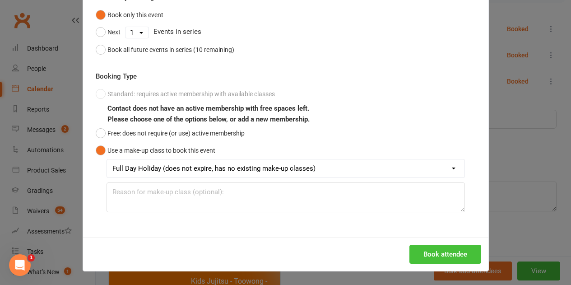 This screenshot has height=285, width=571. I want to click on b: Please choose one of the options below, or add a new membership., so click(209, 119).